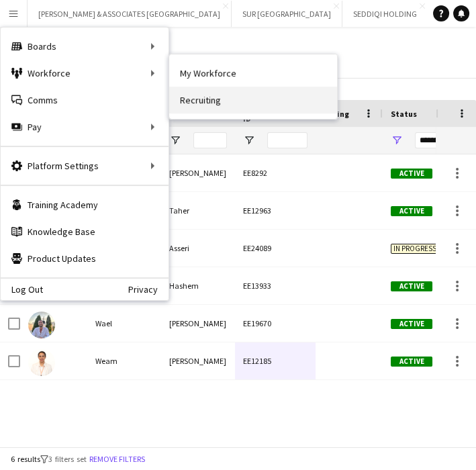  I want to click on div: Hashem, so click(198, 286).